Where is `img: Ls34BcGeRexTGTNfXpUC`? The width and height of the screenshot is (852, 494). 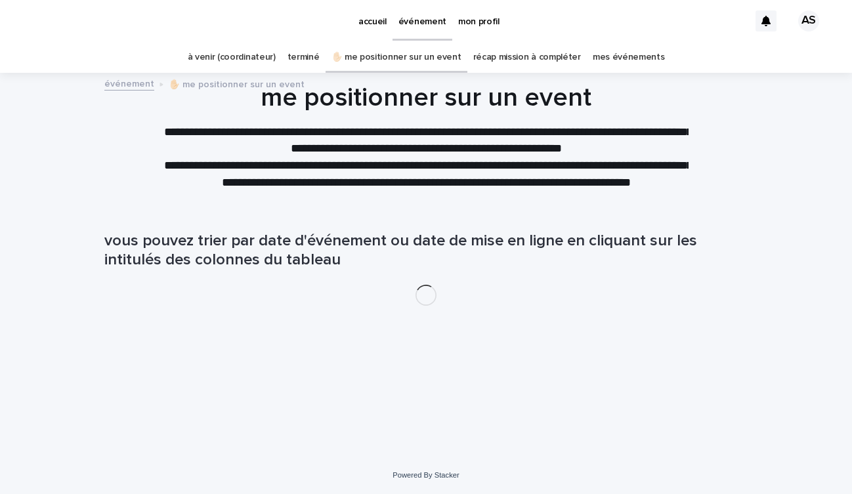 img: Ls34BcGeRexTGTNfXpUC is located at coordinates (90, 21).